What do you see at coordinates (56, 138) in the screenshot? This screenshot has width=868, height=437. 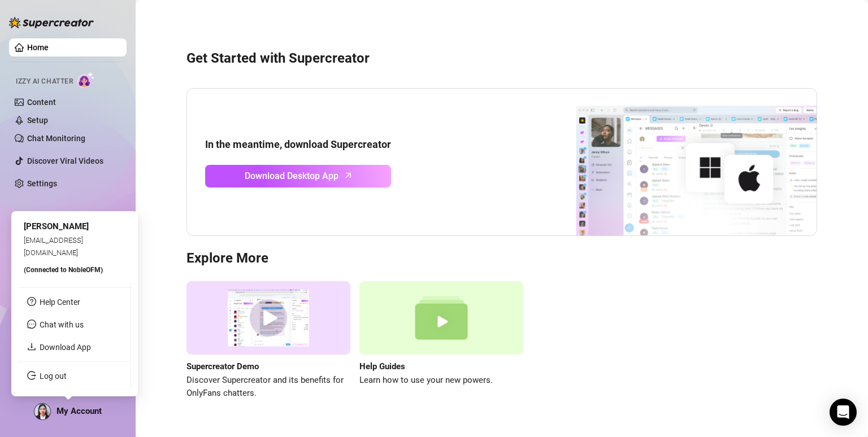 I see `a: Chat Monitoring` at bounding box center [56, 138].